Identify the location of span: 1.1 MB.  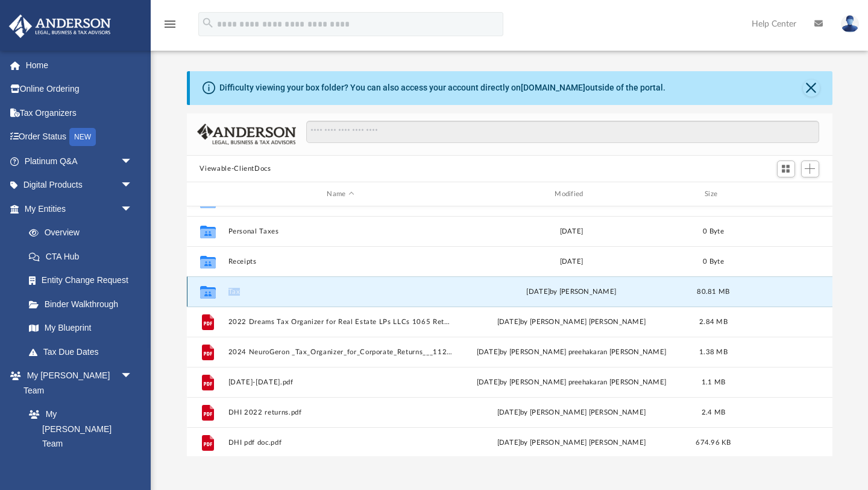
(713, 382).